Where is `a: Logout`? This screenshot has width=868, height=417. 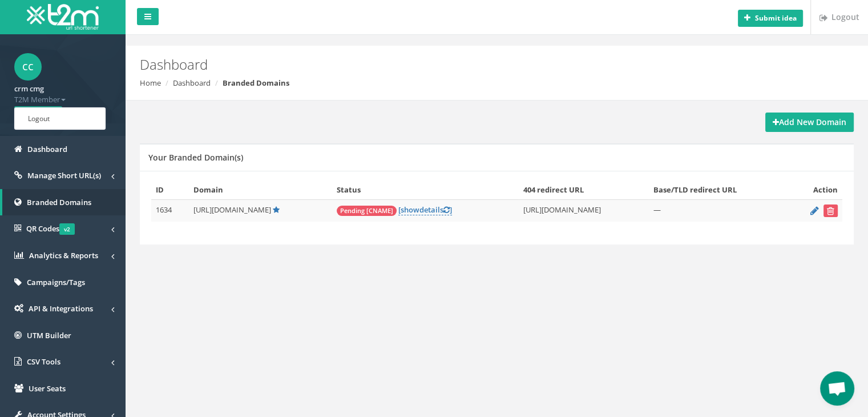 a: Logout is located at coordinates (60, 118).